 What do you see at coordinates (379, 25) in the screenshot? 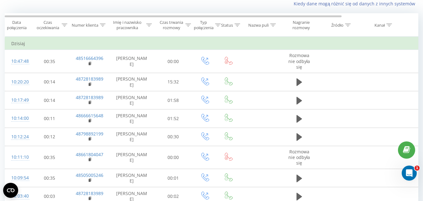
I see `div: Kanał` at bounding box center [379, 25].